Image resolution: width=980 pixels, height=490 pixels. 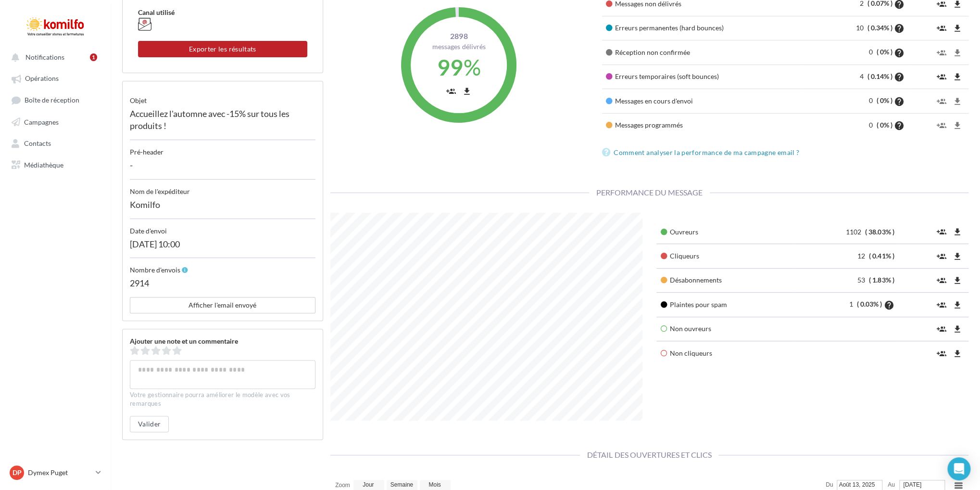 I want to click on a: Médiathèque, so click(x=56, y=164).